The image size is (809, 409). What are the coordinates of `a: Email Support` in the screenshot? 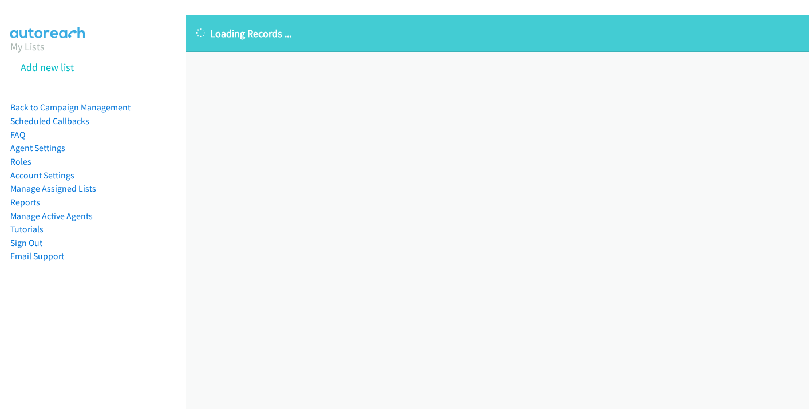 It's located at (37, 256).